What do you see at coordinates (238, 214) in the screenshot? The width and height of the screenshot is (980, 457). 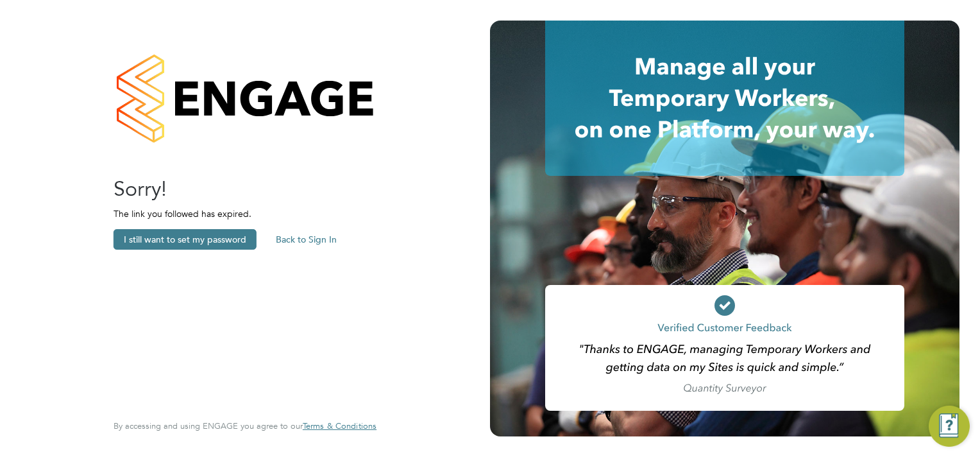 I see `p: The link you followed has expired.` at bounding box center [238, 214].